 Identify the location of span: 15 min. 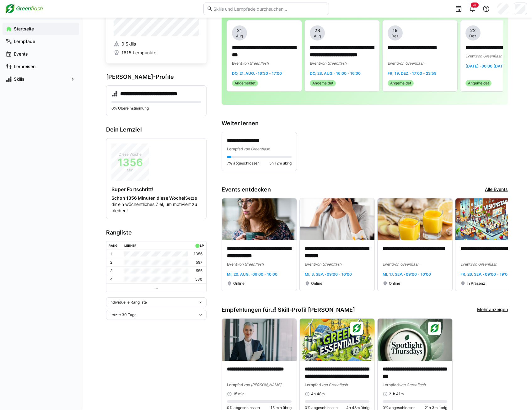
(239, 394).